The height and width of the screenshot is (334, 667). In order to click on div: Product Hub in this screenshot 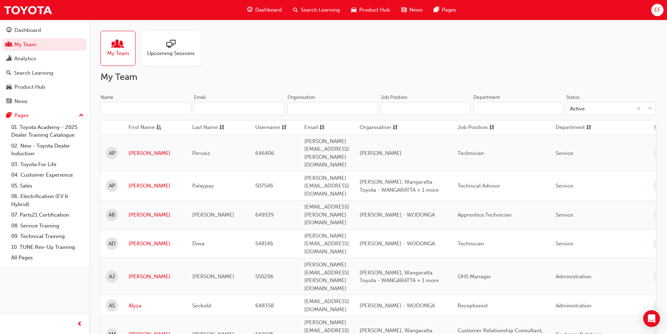, I will do `click(30, 87)`.